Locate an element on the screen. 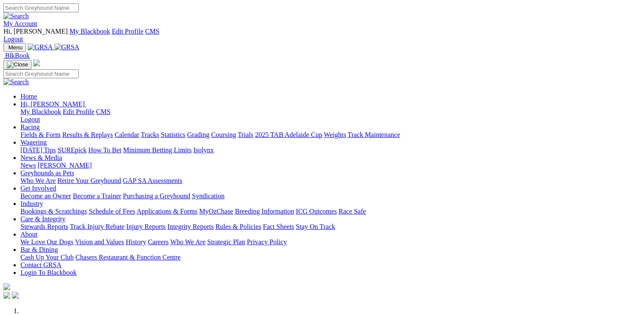 This screenshot has width=644, height=314. a: 2025 TAB Adelaide Cup is located at coordinates (288, 134).